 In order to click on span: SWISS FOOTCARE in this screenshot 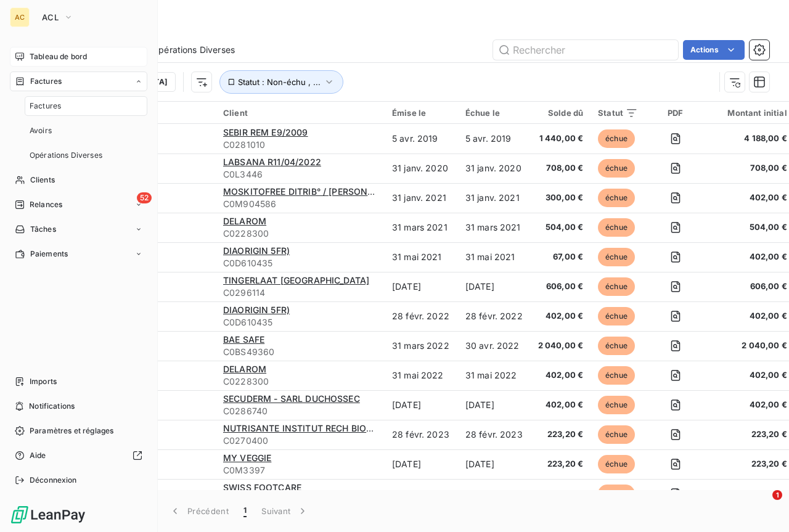, I will do `click(262, 487)`.